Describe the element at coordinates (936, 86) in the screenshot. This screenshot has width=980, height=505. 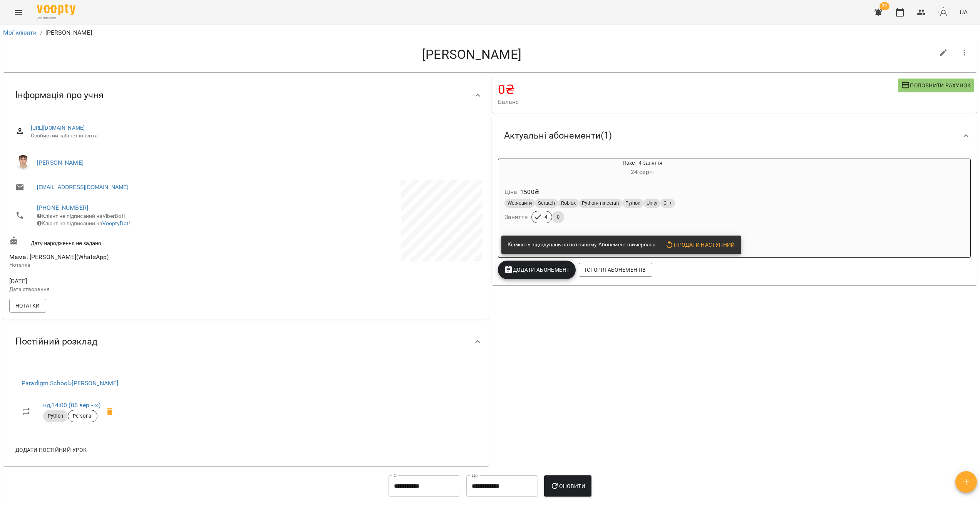
I see `button: Поповнити рахунок` at that location.